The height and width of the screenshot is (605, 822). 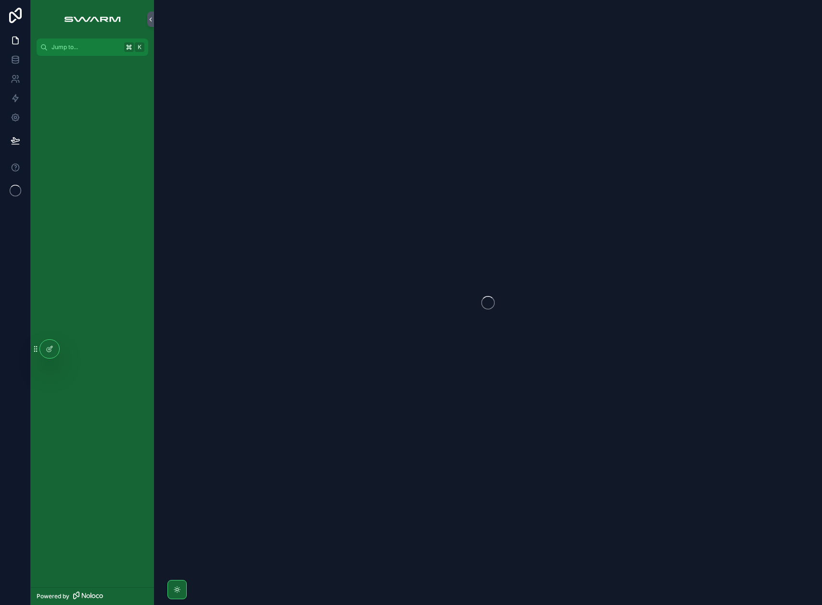 I want to click on img: App logo, so click(x=92, y=19).